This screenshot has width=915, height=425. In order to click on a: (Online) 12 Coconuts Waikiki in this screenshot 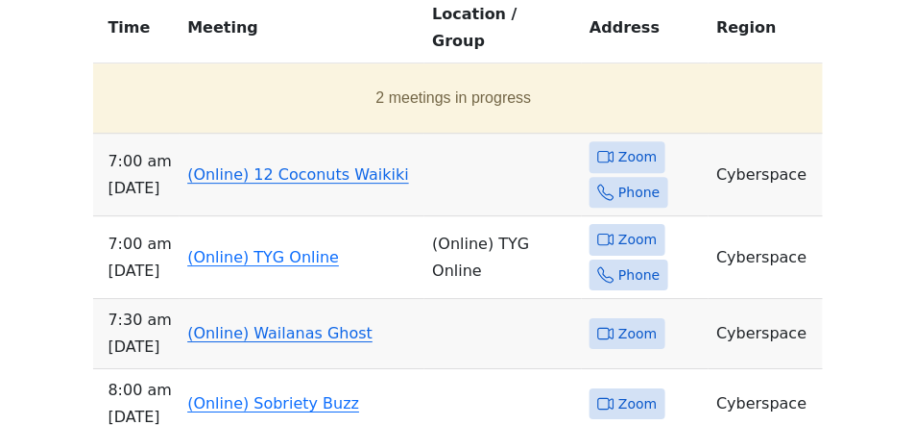, I will do `click(298, 174)`.